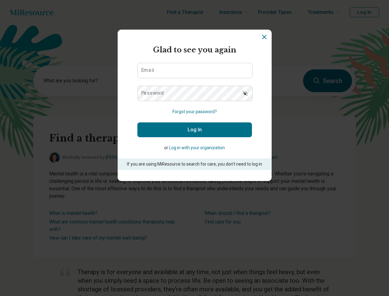  I want to click on section: Login Dialog, so click(195, 105).